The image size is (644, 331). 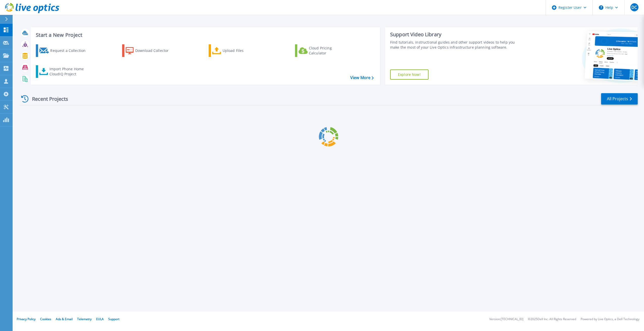 What do you see at coordinates (150, 51) in the screenshot?
I see `a: Download Collector` at bounding box center [150, 51].